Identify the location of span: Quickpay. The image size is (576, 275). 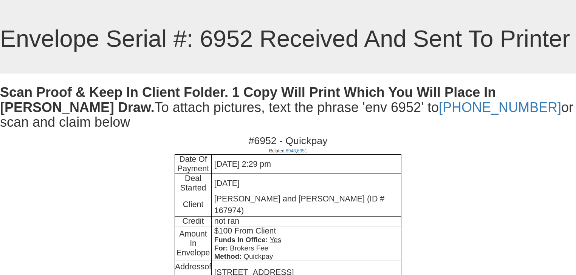
(258, 257).